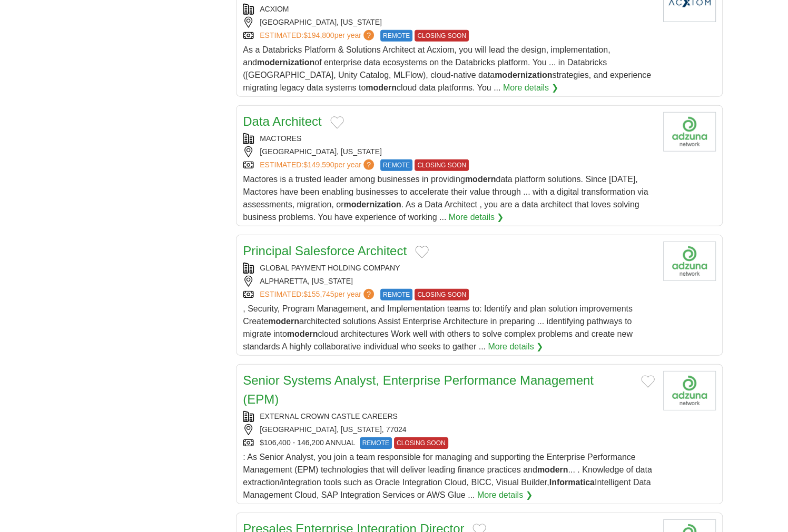 The image size is (788, 532). Describe the element at coordinates (274, 9) in the screenshot. I see `a: ACXIOM` at that location.